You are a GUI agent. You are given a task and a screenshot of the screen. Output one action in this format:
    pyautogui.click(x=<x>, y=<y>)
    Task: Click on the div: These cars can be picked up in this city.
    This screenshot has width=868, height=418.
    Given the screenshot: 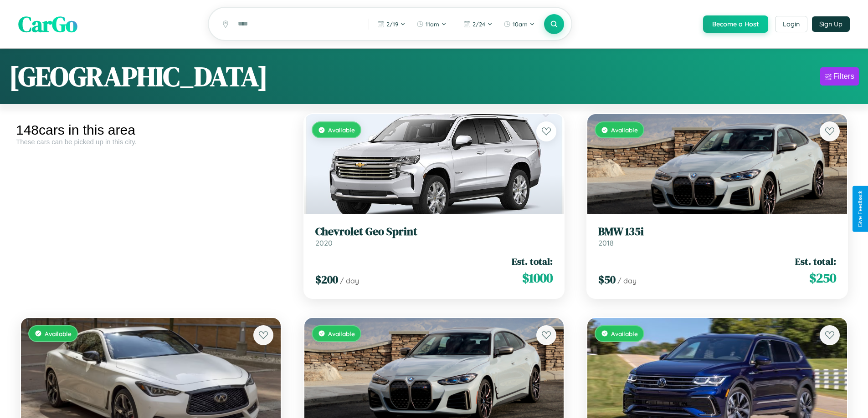 What is the action you would take?
    pyautogui.click(x=151, y=141)
    